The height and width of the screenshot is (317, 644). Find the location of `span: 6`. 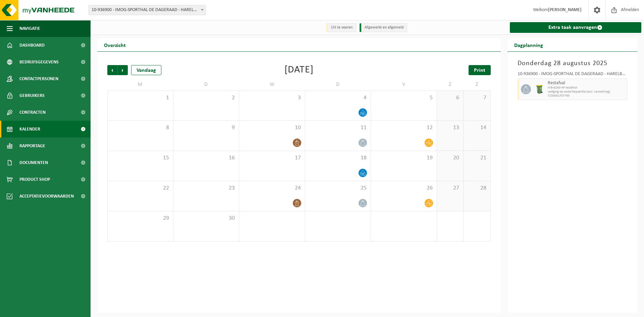

span: 6 is located at coordinates (450, 98).